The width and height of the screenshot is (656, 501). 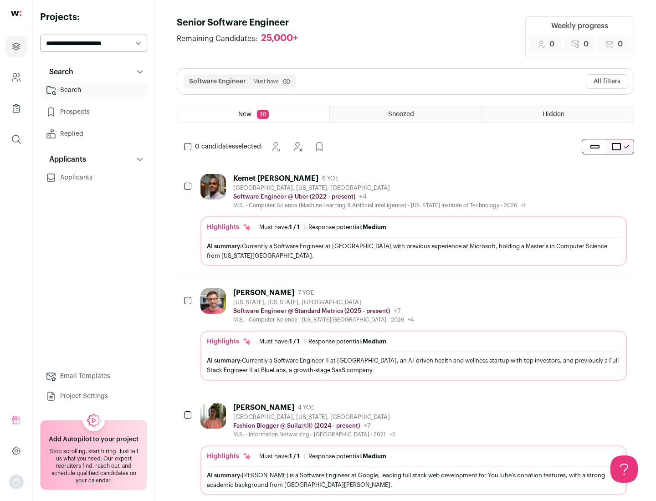 I want to click on a: Company Lists, so click(x=16, y=109).